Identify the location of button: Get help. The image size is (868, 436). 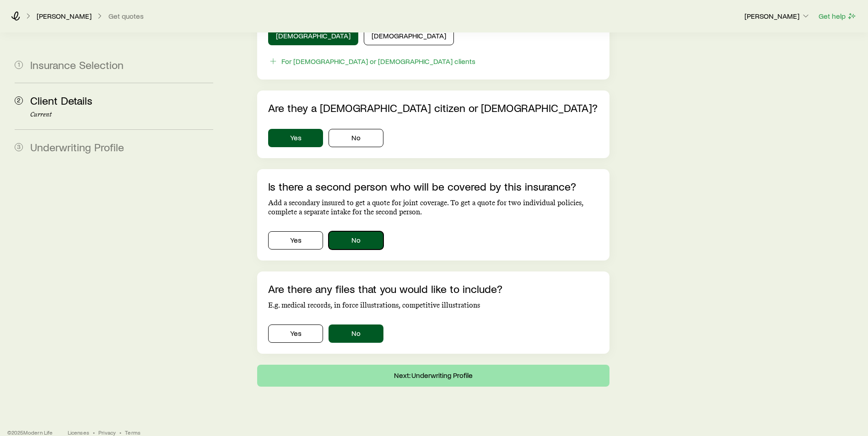
(838, 16).